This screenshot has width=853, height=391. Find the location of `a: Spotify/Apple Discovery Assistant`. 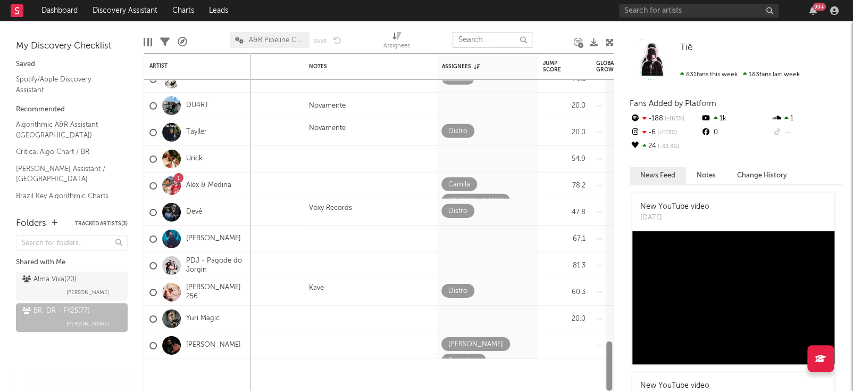

a: Spotify/Apple Discovery Assistant is located at coordinates (67, 84).